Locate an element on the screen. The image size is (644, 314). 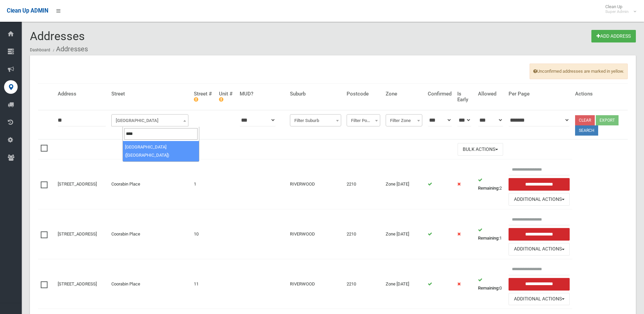
td: 2 is located at coordinates (490, 184).